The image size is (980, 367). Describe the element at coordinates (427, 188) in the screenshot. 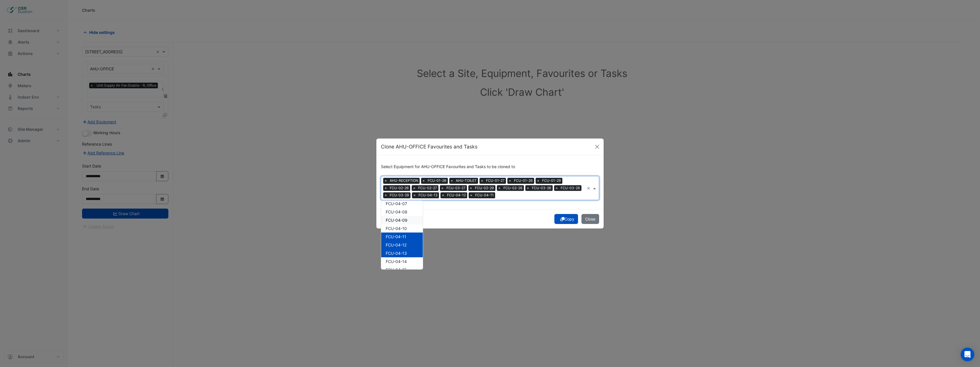

I see `span: FCU-02-27` at that location.